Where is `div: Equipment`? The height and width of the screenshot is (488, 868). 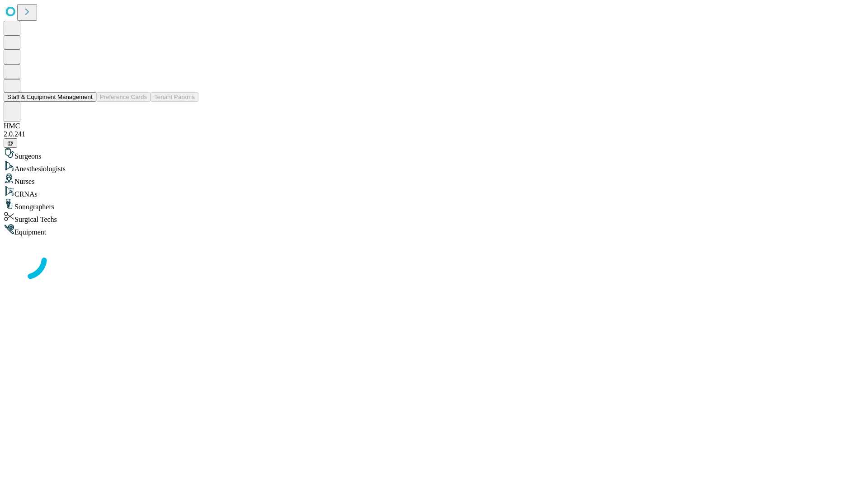 div: Equipment is located at coordinates (434, 230).